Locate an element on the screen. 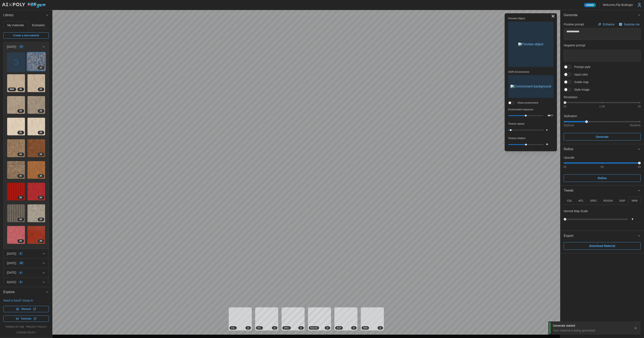  a: z3NV1PoKoX9rlBZghIMy2K is located at coordinates (37, 127).